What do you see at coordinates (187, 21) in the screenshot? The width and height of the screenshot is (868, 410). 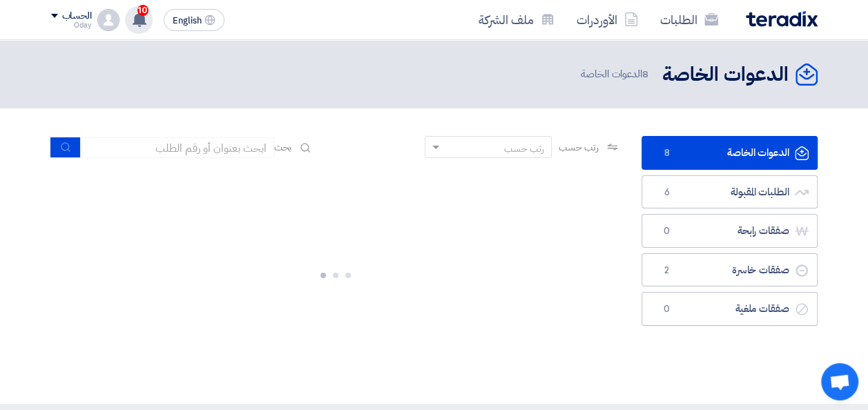 I see `span: English` at bounding box center [187, 21].